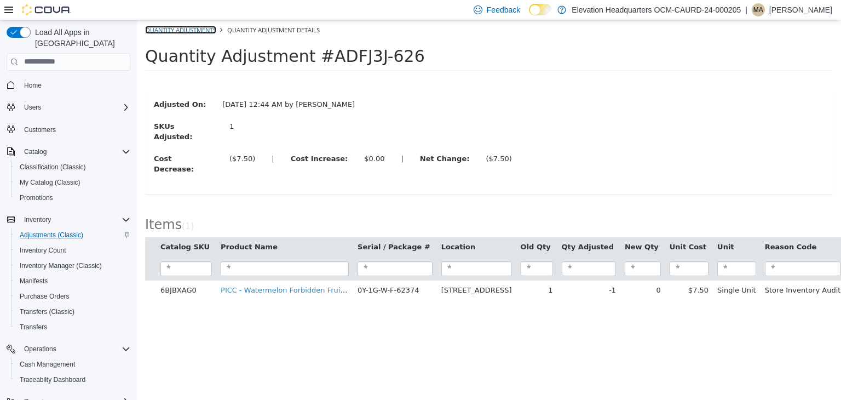 Image resolution: width=841 pixels, height=400 pixels. I want to click on button: Home, so click(68, 85).